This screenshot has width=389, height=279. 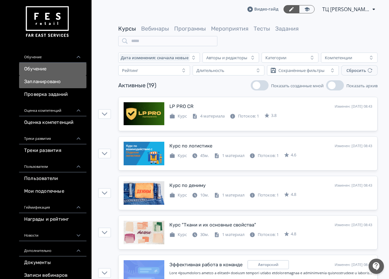 I want to click on span: Показать архив, so click(x=362, y=86).